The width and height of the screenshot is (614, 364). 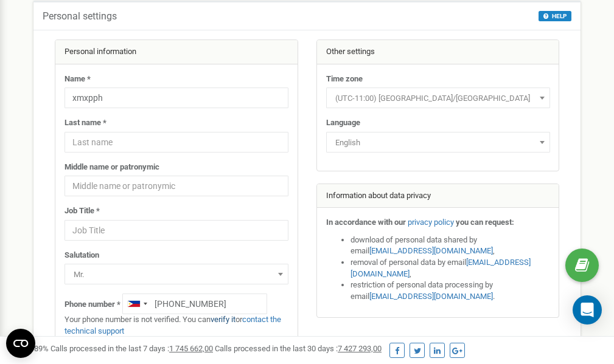 I want to click on strong: In accordance with our, so click(x=366, y=222).